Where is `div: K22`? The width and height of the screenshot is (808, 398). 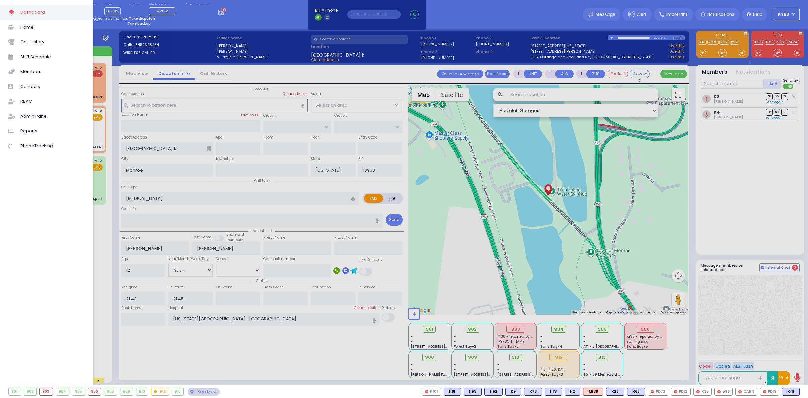
div: K22 is located at coordinates (615, 391).